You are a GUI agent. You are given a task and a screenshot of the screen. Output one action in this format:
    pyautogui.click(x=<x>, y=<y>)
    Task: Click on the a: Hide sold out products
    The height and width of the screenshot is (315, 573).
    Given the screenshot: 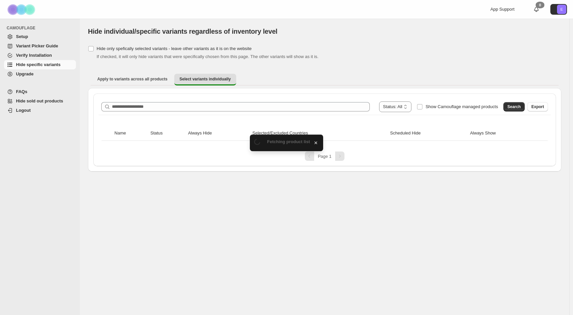 What is the action you would take?
    pyautogui.click(x=40, y=101)
    